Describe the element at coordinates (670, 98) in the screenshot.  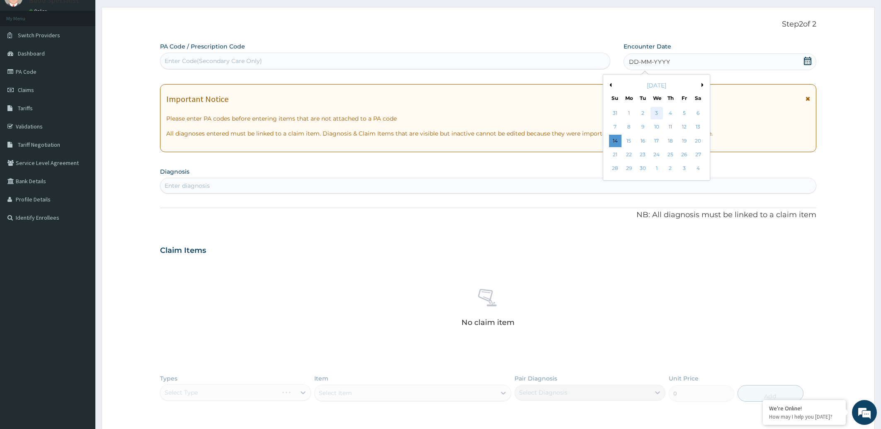
I see `div: Th` at that location.